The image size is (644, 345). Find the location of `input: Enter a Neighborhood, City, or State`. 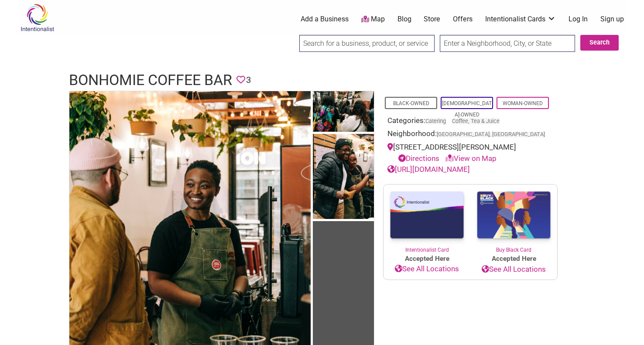

input: Enter a Neighborhood, City, or State is located at coordinates (507, 43).